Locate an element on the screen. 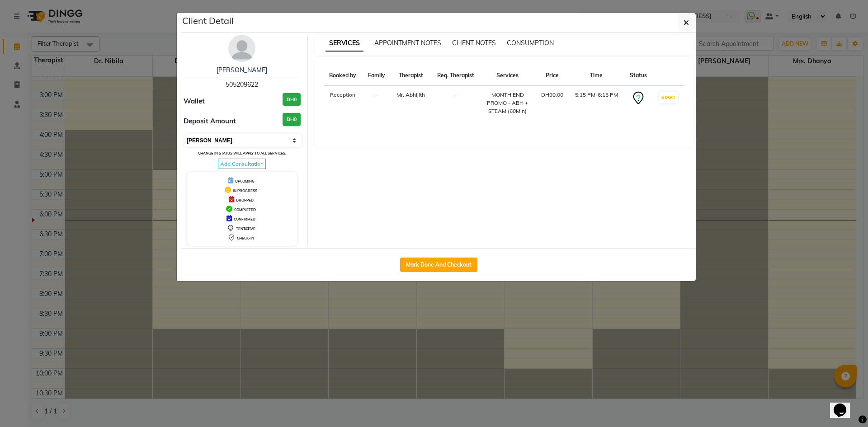 The height and width of the screenshot is (427, 868). span: APPOINTMENT NOTES is located at coordinates (408, 43).